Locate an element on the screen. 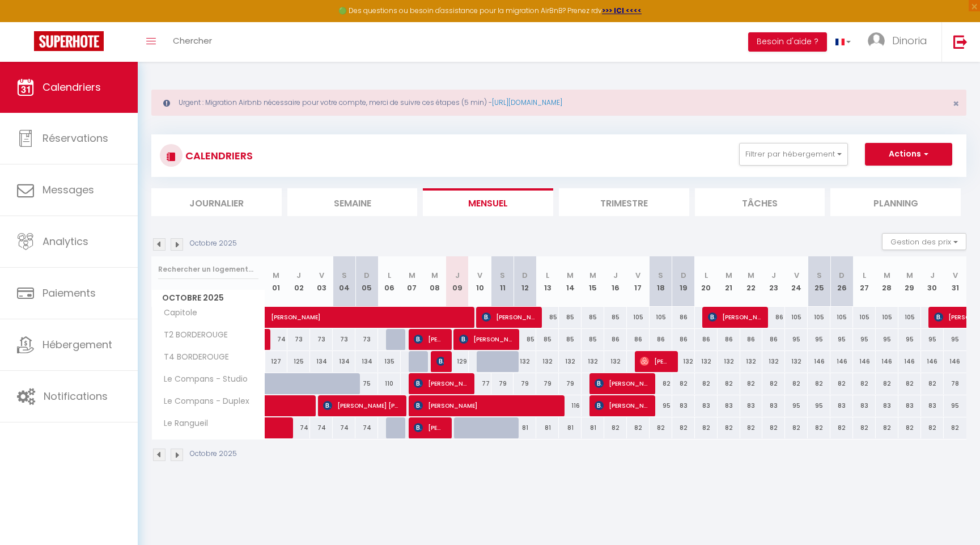  p: Octobre 2025 is located at coordinates (213, 453).